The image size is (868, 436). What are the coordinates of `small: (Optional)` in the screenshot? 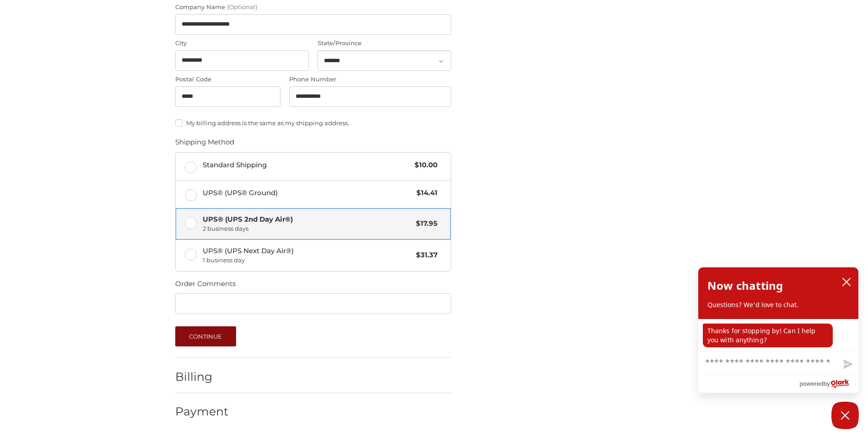 It's located at (242, 7).